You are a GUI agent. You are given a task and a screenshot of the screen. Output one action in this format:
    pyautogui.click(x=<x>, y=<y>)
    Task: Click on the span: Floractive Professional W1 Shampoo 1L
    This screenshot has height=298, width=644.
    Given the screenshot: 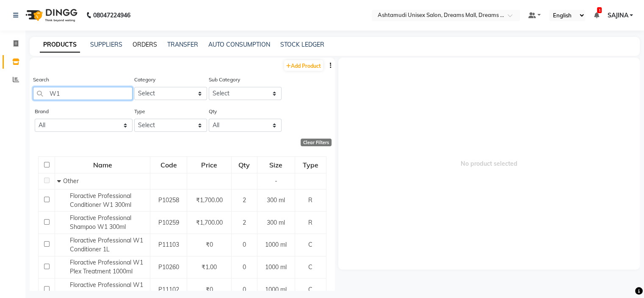 What is the action you would take?
    pyautogui.click(x=106, y=289)
    